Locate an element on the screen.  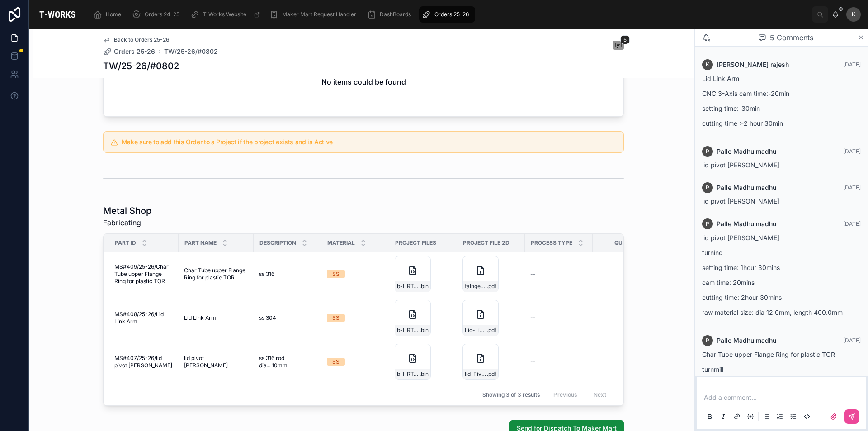
span: Quantity is located at coordinates (629, 242).